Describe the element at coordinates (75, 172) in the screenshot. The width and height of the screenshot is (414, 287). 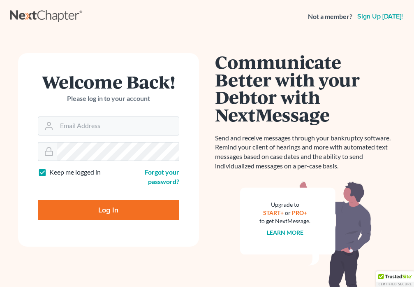
I see `label: Keep me logged in` at that location.